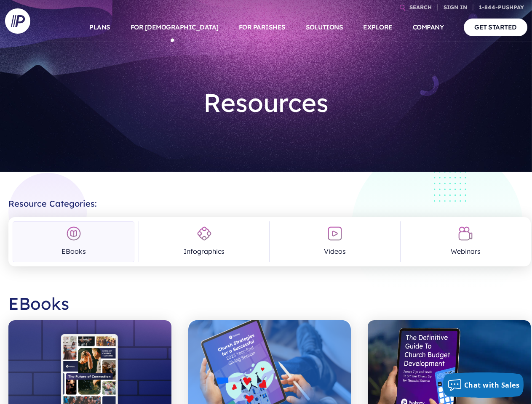 Image resolution: width=532 pixels, height=404 pixels. What do you see at coordinates (100, 27) in the screenshot?
I see `a: PLANS` at bounding box center [100, 27].